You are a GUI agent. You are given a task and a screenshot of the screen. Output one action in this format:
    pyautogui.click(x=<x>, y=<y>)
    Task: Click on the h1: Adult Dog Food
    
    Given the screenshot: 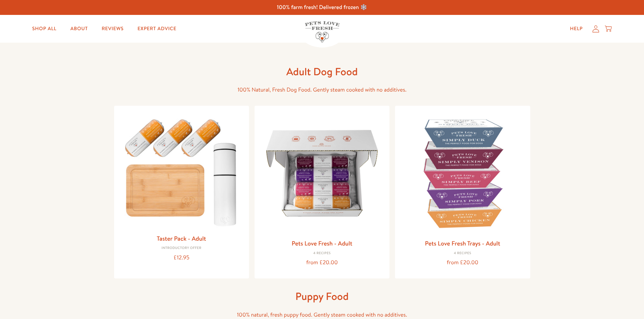 What is the action you would take?
    pyautogui.click(x=322, y=72)
    